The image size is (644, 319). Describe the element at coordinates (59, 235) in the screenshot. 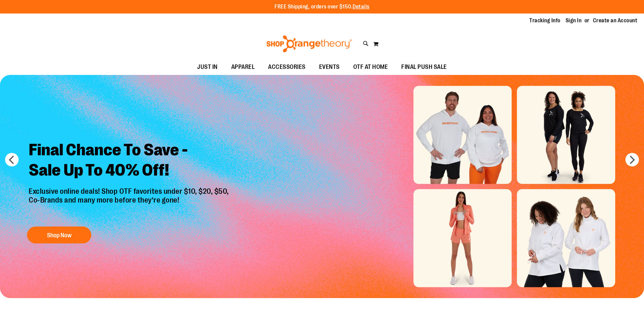

I see `button: Shop Now` at that location.